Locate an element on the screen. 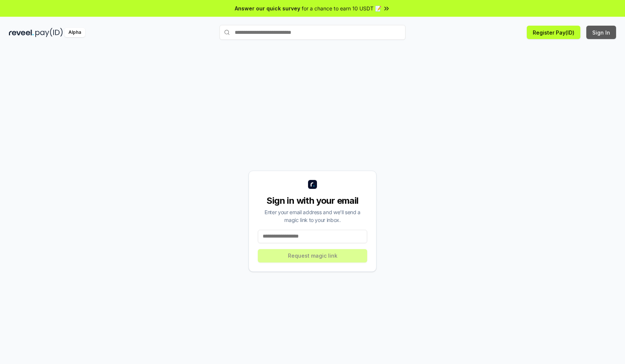 The height and width of the screenshot is (364, 625). button: Sign In is located at coordinates (602, 33).